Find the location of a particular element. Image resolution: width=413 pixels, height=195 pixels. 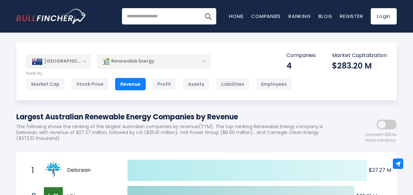

div: Employees is located at coordinates (274, 84).